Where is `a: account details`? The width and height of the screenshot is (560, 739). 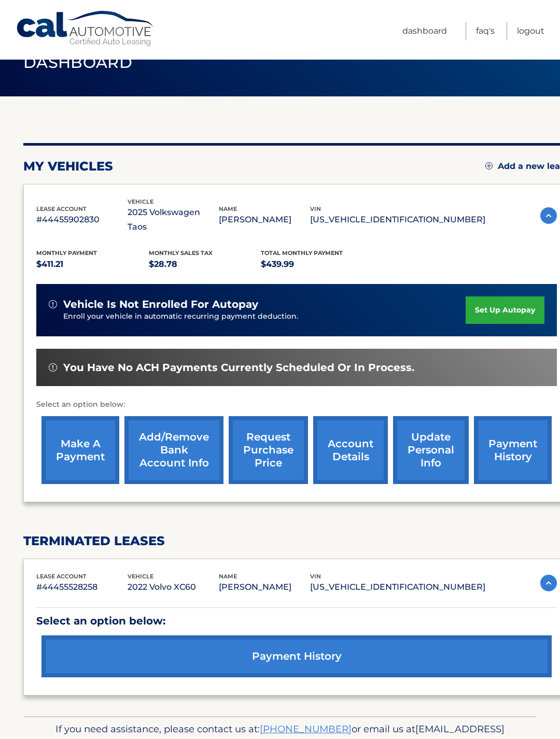
a: account details is located at coordinates (350, 450).